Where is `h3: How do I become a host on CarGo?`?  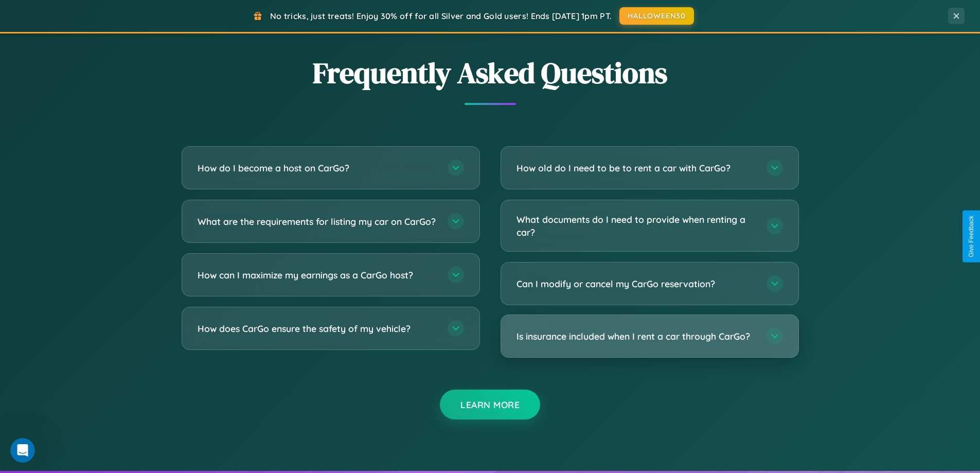
h3: How do I become a host on CarGo? is located at coordinates (317, 168).